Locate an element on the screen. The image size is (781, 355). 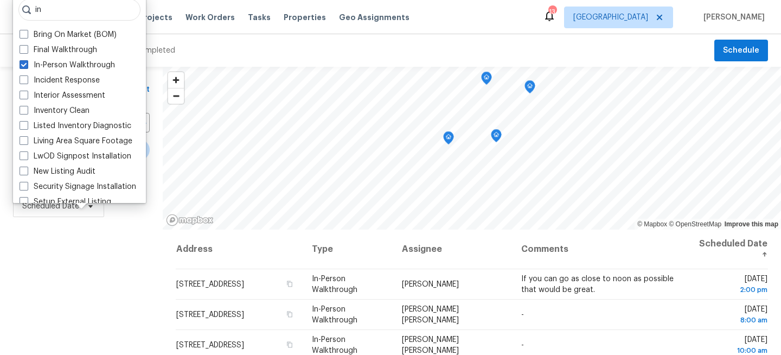
label: Setup External Listing is located at coordinates (65, 202).